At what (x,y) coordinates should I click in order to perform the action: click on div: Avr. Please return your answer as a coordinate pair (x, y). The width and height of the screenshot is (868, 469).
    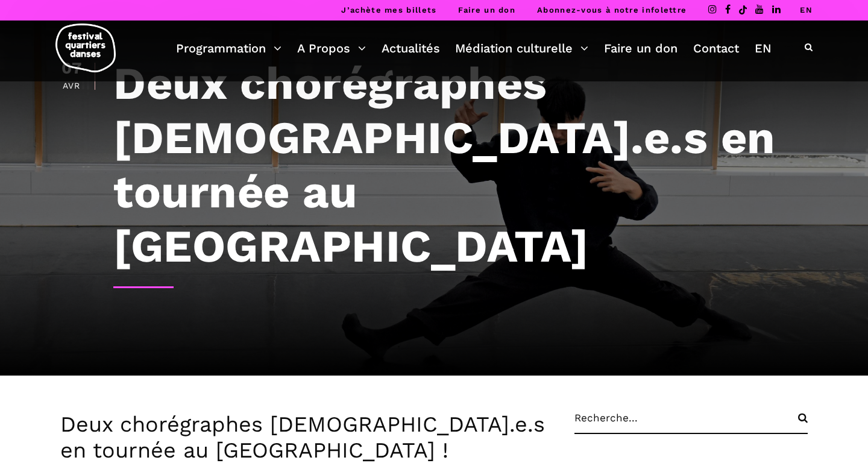
    Looking at the image, I should click on (71, 85).